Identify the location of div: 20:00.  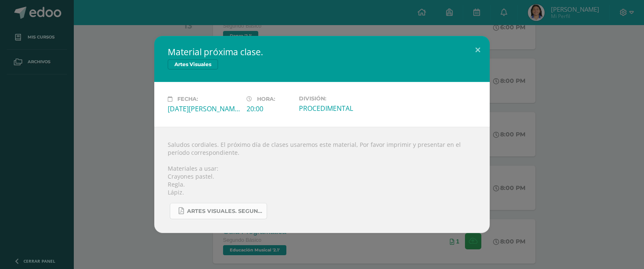
(269, 109).